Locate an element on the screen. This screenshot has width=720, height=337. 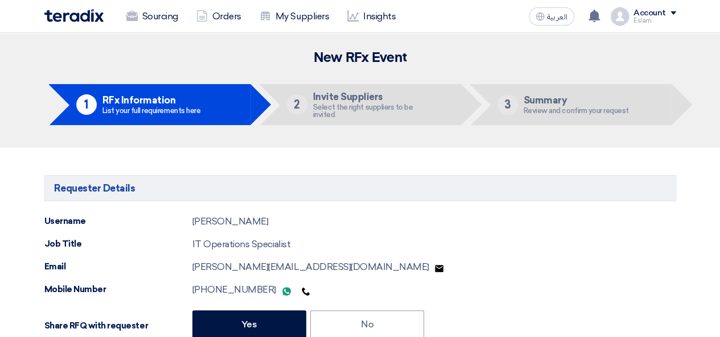
div: Job Title is located at coordinates (118, 244).